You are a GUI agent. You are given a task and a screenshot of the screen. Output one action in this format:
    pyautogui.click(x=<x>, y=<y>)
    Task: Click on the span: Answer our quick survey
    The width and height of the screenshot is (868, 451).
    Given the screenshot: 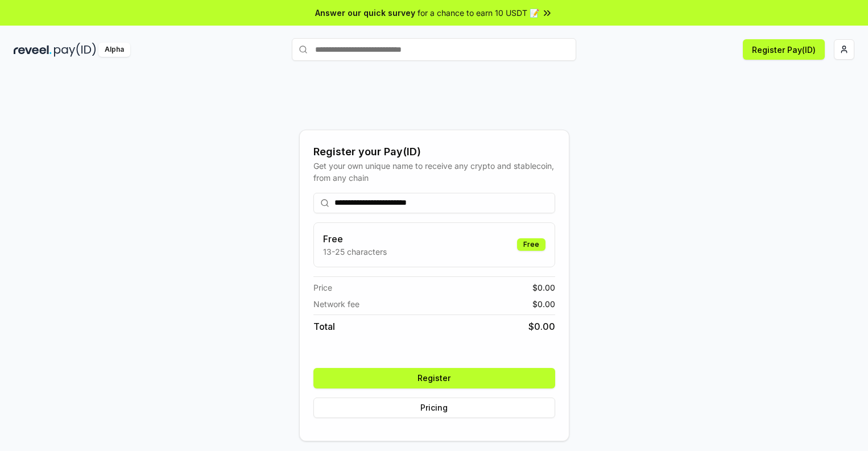 What is the action you would take?
    pyautogui.click(x=365, y=13)
    